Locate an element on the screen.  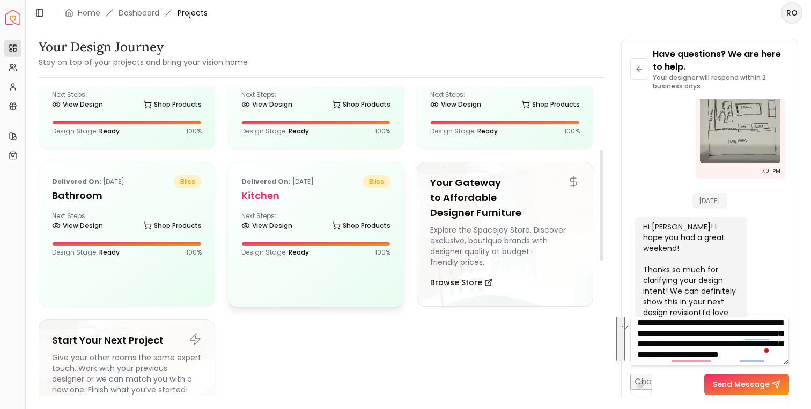
a: Spacejoy is located at coordinates (13, 17).